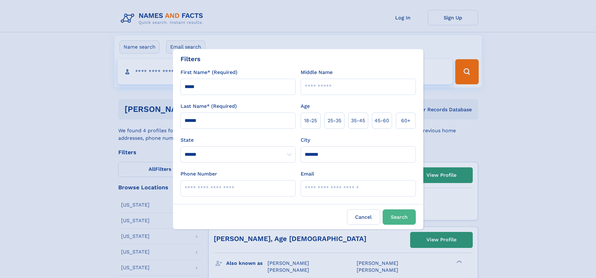 This screenshot has height=278, width=596. What do you see at coordinates (209, 106) in the screenshot?
I see `label: Last Name* (Required)` at bounding box center [209, 106].